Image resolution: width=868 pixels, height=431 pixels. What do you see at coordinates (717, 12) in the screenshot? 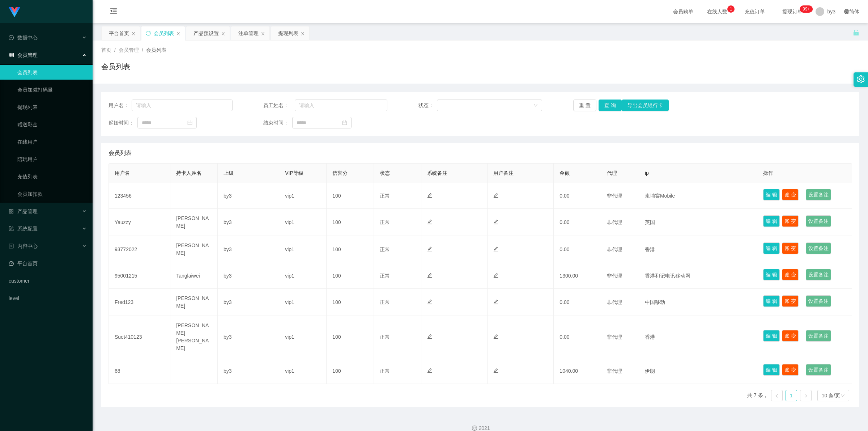
I see `span: 在线人数` at bounding box center [717, 12].